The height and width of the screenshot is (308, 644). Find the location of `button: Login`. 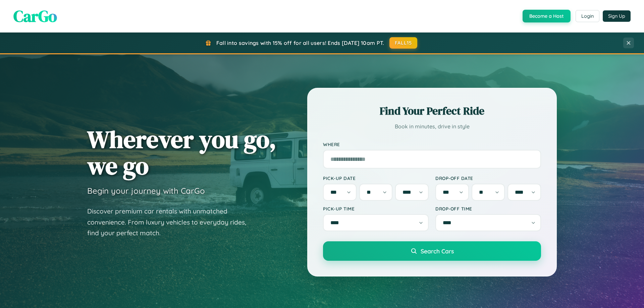

button: Login is located at coordinates (587, 16).